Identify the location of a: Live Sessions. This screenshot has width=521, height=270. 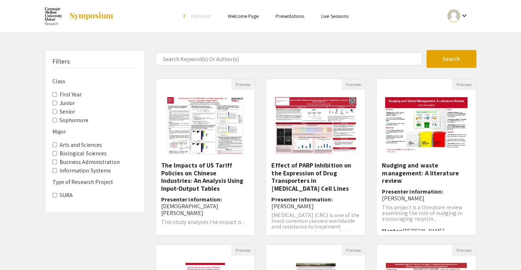
(335, 16).